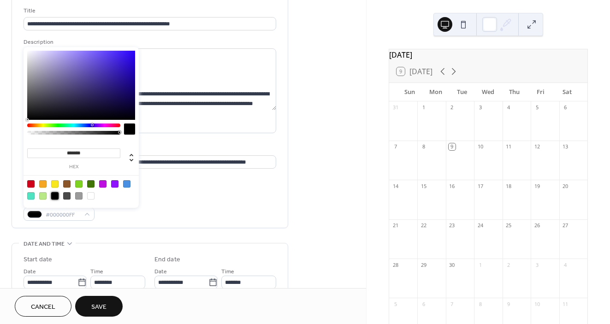  What do you see at coordinates (79, 184) in the screenshot?
I see `div: #7ED321` at bounding box center [79, 184].